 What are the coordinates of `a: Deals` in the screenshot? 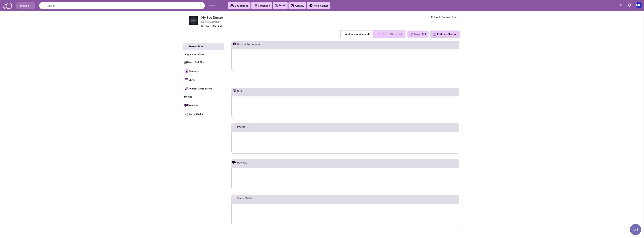 It's located at (280, 6).